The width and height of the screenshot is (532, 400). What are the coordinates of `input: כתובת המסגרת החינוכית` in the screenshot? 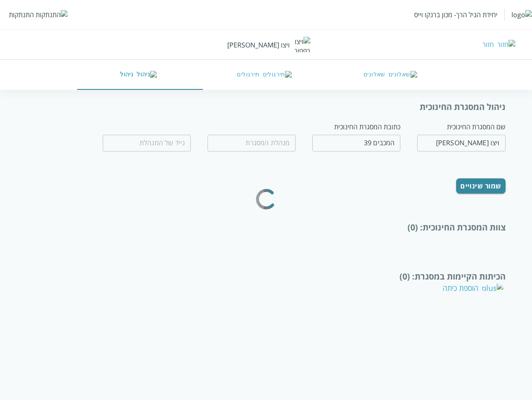 It's located at (356, 143).